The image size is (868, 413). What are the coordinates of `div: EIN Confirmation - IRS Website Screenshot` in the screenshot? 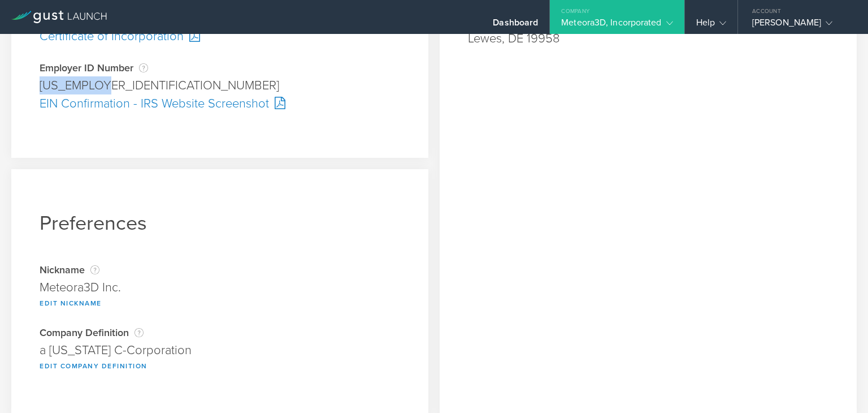 It's located at (220, 104).